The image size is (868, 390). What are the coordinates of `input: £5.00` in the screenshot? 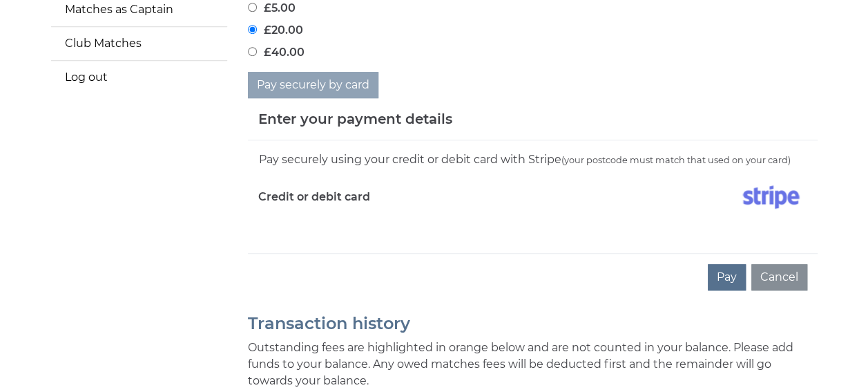 It's located at (252, 7).